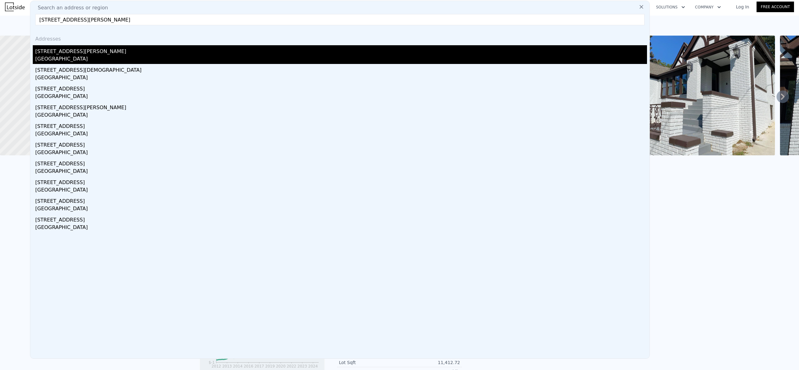 This screenshot has height=370, width=799. What do you see at coordinates (70, 8) in the screenshot?
I see `span: Search an address or region` at bounding box center [70, 8].